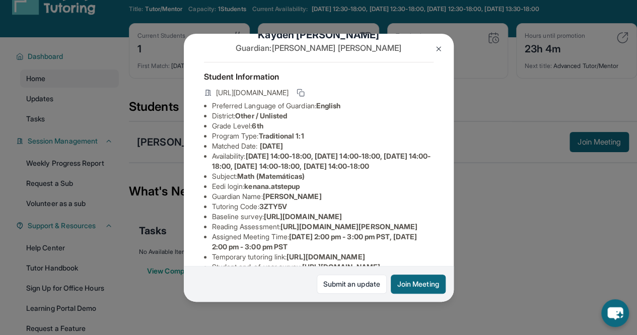 This screenshot has width=637, height=335. Describe the element at coordinates (281, 136) in the screenshot. I see `span: Traditional 1:1` at that location.